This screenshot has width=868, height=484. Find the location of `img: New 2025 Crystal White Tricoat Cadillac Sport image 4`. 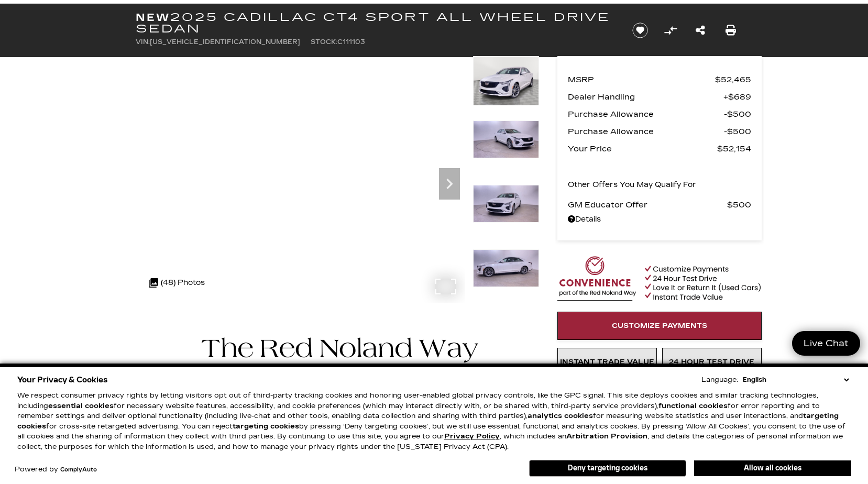

img: New 2025 Crystal White Tricoat Cadillac Sport image 4 is located at coordinates (506, 269).